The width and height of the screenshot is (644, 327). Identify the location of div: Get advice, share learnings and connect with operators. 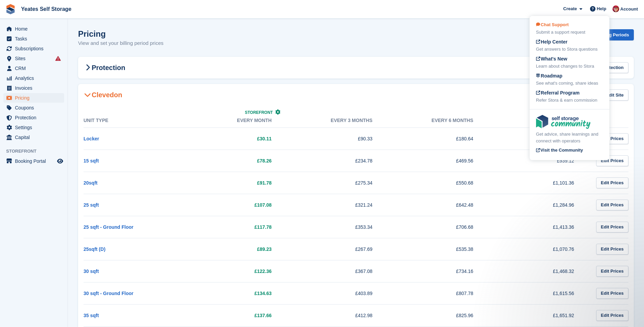
(569, 137).